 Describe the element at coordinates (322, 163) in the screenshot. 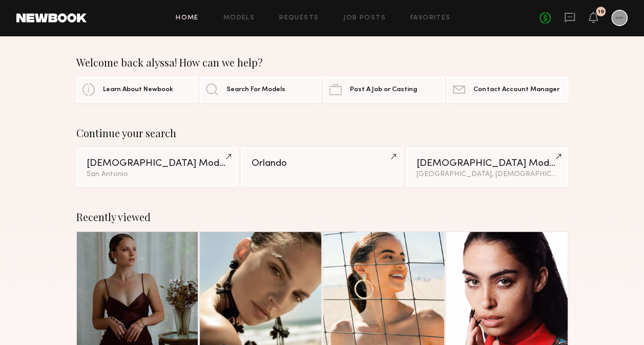

I see `div: Orlando` at that location.